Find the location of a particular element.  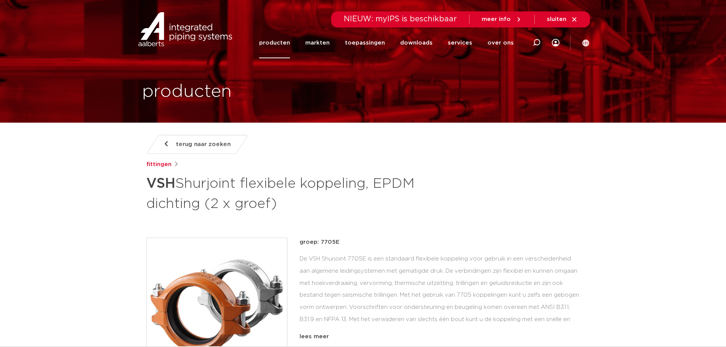

h1: Shurjoint flexibele koppeling, EPDM dichting (2 x groef) is located at coordinates (289, 193).